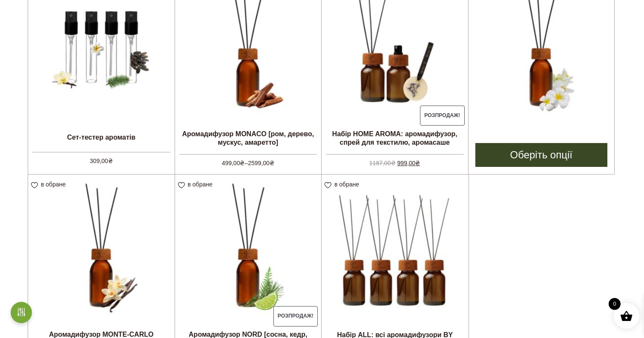 This screenshot has width=644, height=338. I want to click on bdi: 1187,00, so click(382, 163).